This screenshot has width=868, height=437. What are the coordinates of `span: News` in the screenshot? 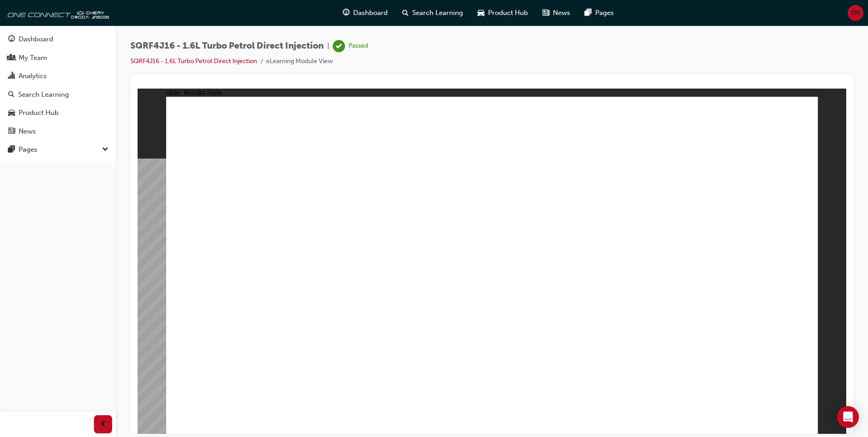 It's located at (562, 13).